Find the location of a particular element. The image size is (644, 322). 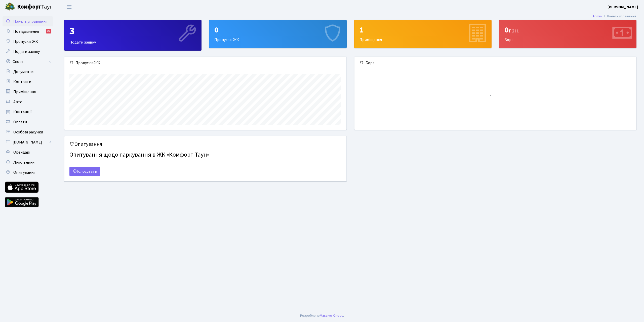

span: Повідомлення is located at coordinates (26, 32).